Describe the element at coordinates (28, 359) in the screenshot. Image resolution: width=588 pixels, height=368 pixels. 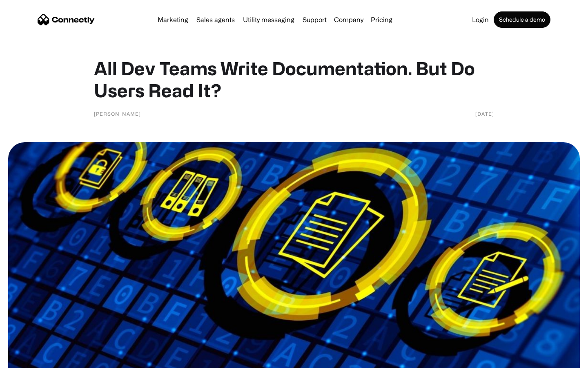
I see `aside: Language selected: English` at that location.